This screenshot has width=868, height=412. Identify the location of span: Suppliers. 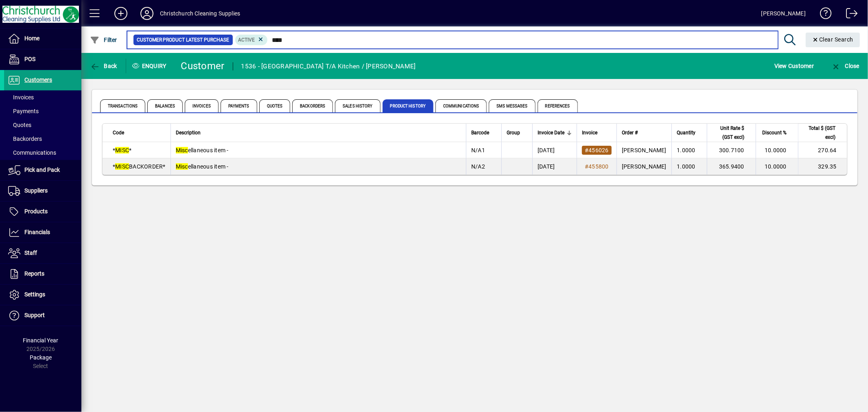
(36, 190).